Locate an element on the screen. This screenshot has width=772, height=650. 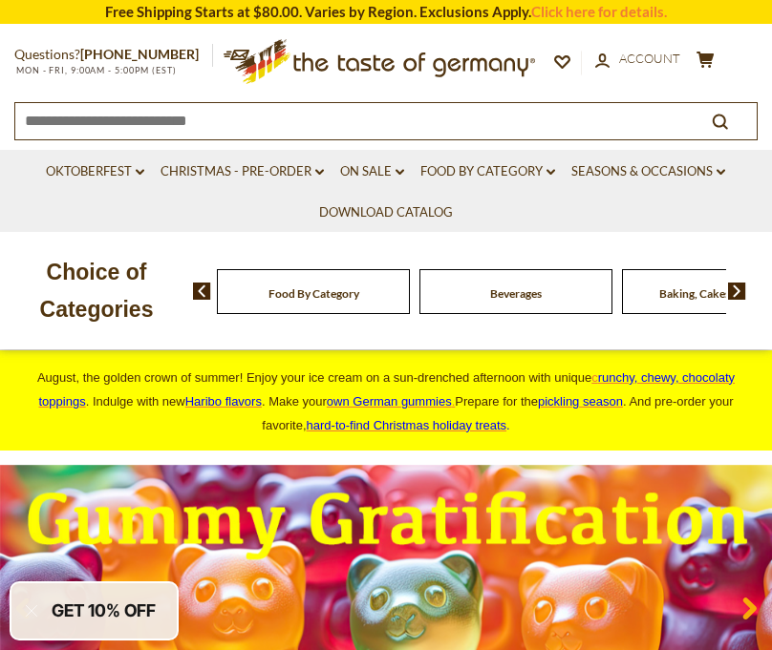
span: August, the golden crown of summer! Enjoy your ice cream on a sun-drenched afternoon with unique ... is located at coordinates (386, 401).